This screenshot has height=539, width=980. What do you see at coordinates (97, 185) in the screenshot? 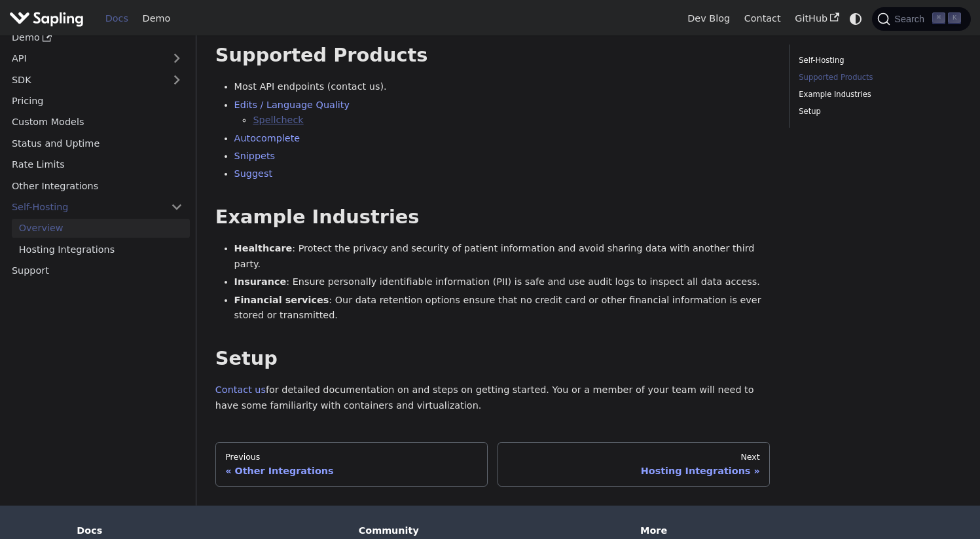
I see `a: Other Integrations` at bounding box center [97, 185].